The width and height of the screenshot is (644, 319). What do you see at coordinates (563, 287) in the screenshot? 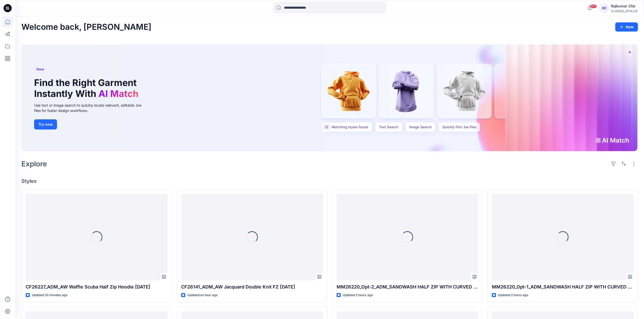
I see `p: MM26220_Opt-1_ADM_SANDWASH HALF ZIP WITH CURVED SEAMING OPT-1` at bounding box center [563, 287].